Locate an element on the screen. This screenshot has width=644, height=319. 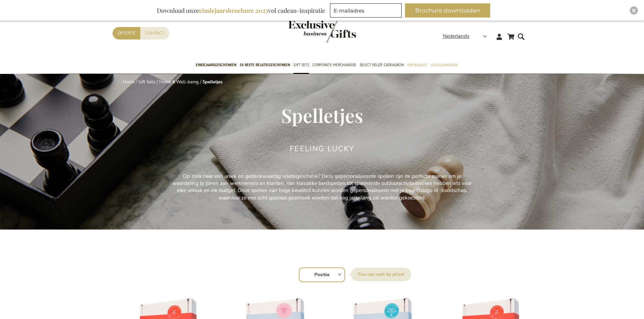
img: Close is located at coordinates (635, 10).